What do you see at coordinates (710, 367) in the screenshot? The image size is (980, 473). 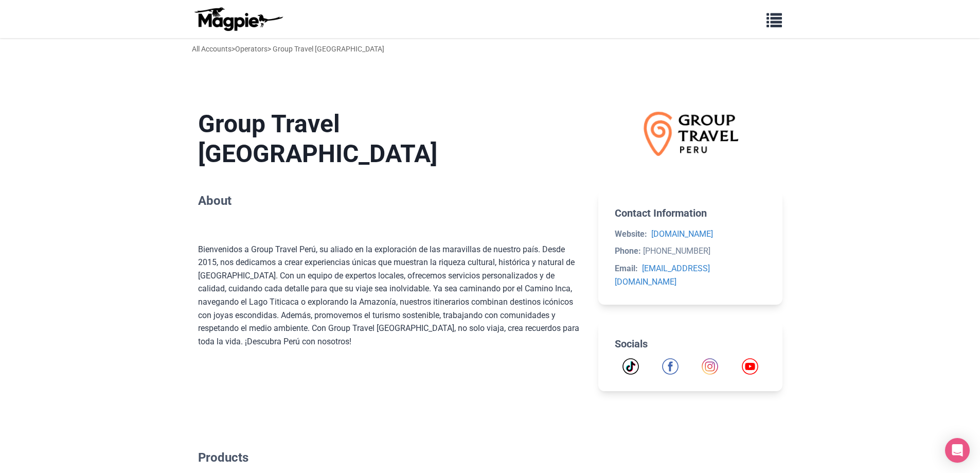 I see `a: Instagram` at bounding box center [710, 367].